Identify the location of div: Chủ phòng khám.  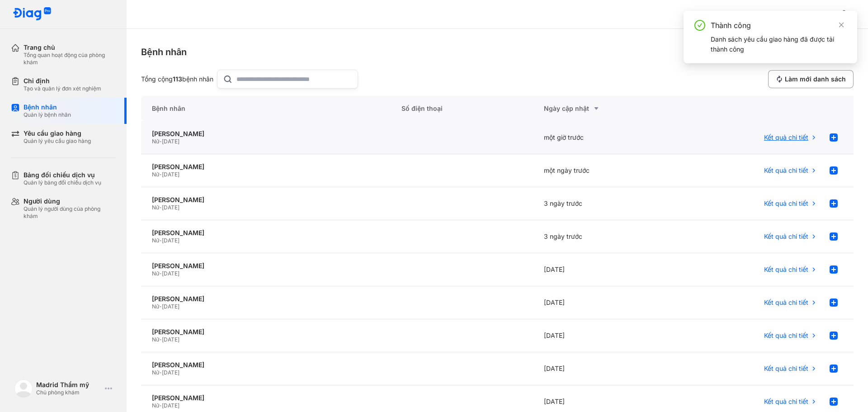
(69, 392).